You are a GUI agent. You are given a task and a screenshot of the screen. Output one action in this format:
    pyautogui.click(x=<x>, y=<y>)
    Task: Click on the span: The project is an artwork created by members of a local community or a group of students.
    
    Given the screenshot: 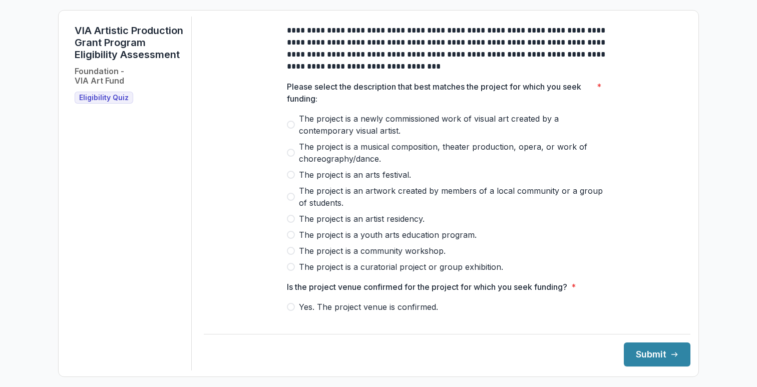 What is the action you would take?
    pyautogui.click(x=453, y=197)
    